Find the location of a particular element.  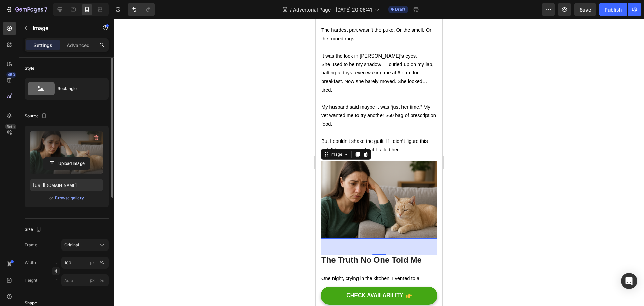

div: Rectangle is located at coordinates (78, 89).